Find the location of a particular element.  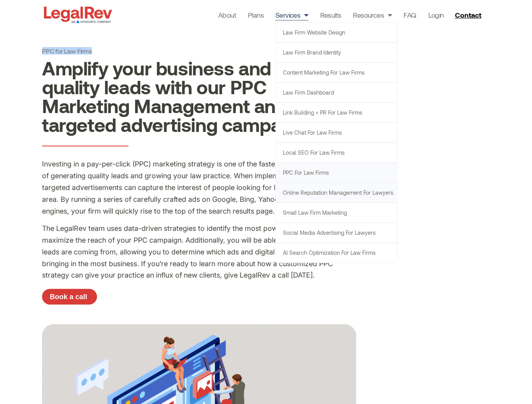

a: Book a call is located at coordinates (70, 297).